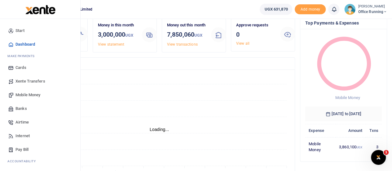 Image resolution: width=392 pixels, height=171 pixels. Describe the element at coordinates (23, 56) in the screenshot. I see `span: ake Payments` at that location.